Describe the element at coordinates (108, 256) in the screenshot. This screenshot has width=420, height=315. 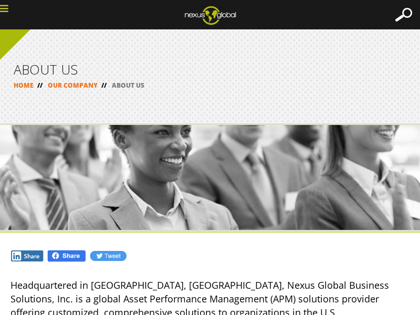
I see `img: Tw.jpg` at that location.